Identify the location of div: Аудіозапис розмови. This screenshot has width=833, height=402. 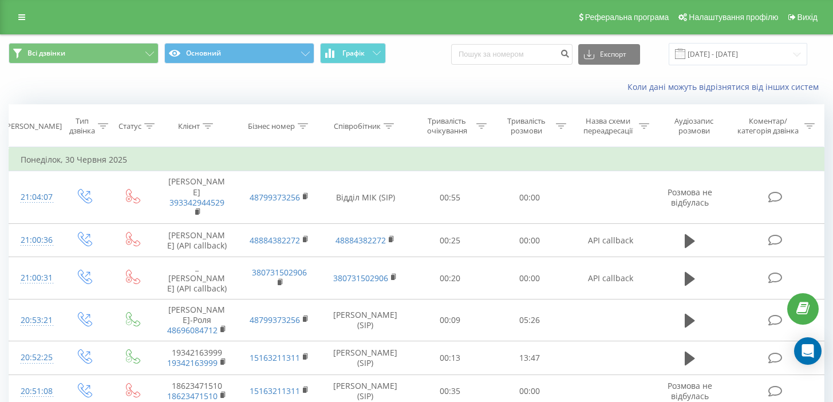
(694, 126).